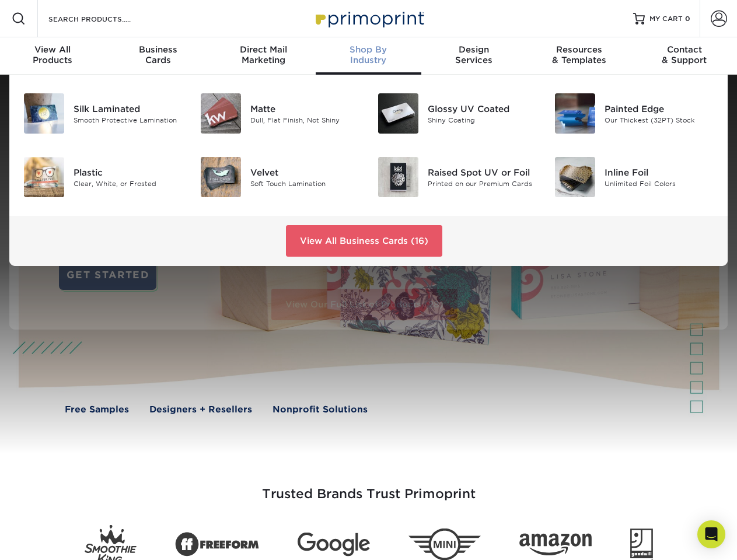 The image size is (737, 560). I want to click on a: Shop ByIndustry, so click(369, 56).